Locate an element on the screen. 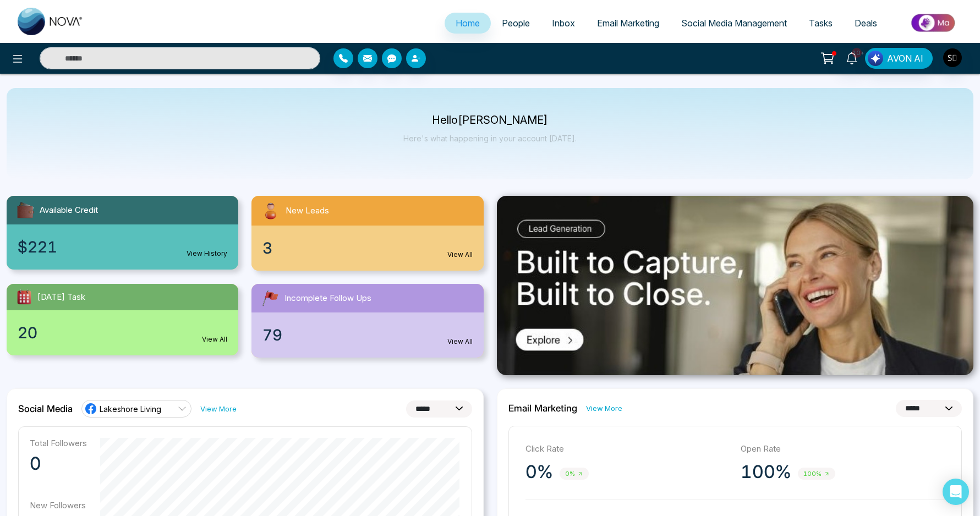 Image resolution: width=980 pixels, height=516 pixels. a: Email Marketing is located at coordinates (628, 23).